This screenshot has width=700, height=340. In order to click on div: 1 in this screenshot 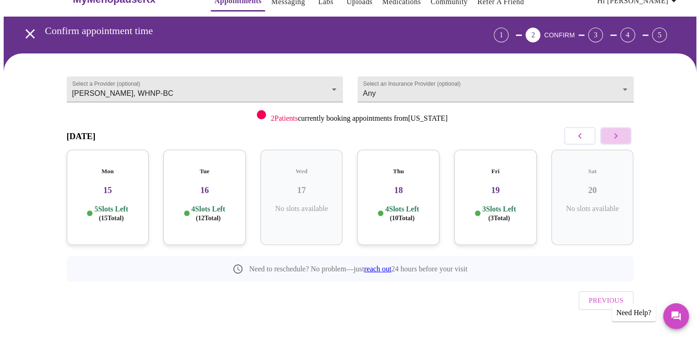, I will do `click(501, 35)`.